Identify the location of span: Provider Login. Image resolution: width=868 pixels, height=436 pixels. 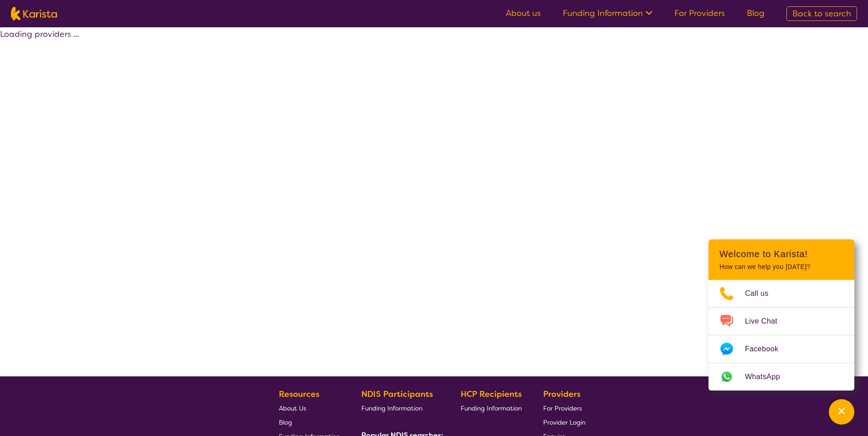
(564, 422).